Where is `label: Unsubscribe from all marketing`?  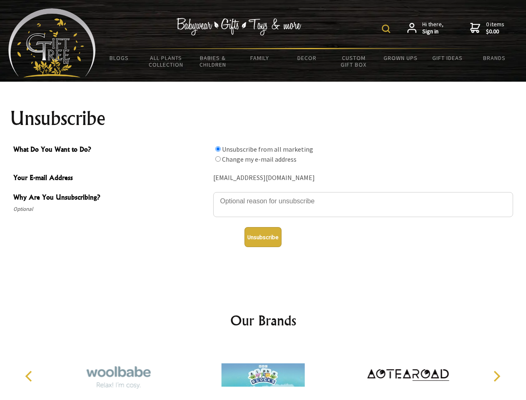
label: Unsubscribe from all marketing is located at coordinates (268, 149).